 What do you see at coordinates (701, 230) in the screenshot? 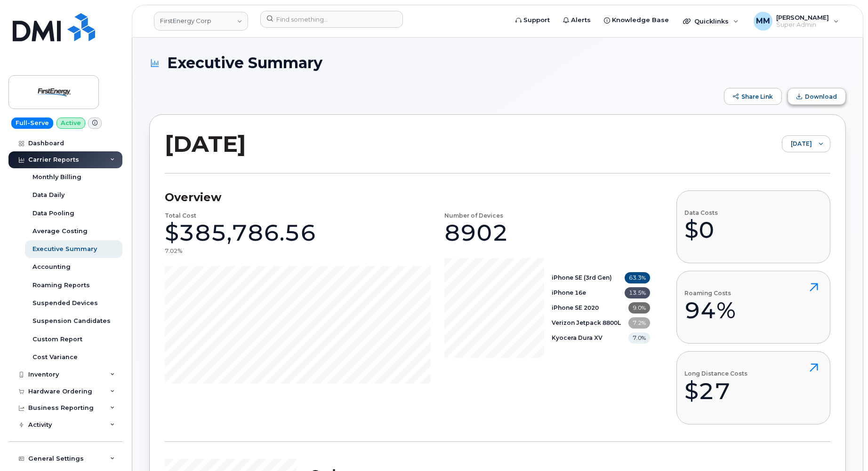
I see `div: $0` at bounding box center [701, 230].